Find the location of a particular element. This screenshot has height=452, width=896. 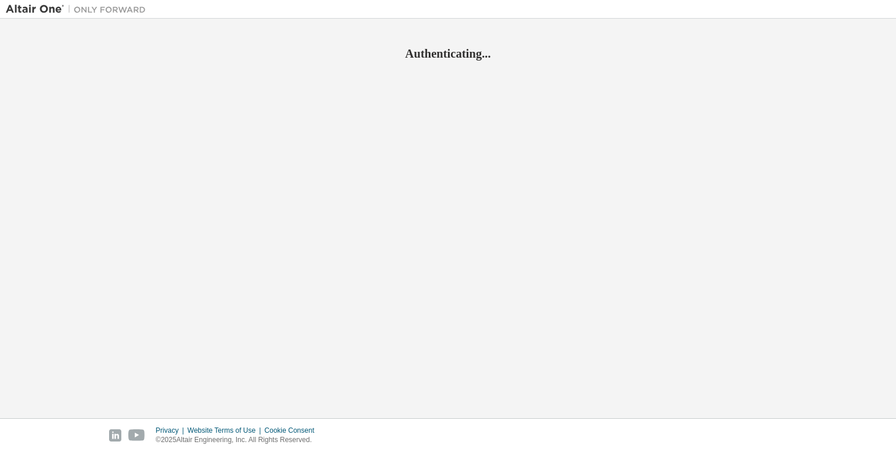

div: Website Terms of Use is located at coordinates (226, 431).